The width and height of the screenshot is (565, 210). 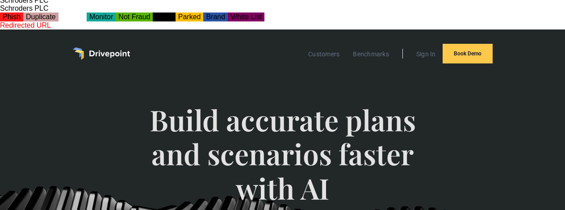 I want to click on a: Benchmarks, so click(x=370, y=54).